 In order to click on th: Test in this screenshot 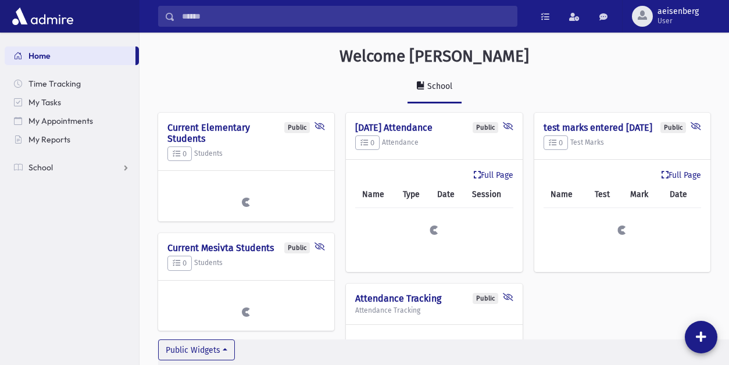, I will do `click(605, 195)`.